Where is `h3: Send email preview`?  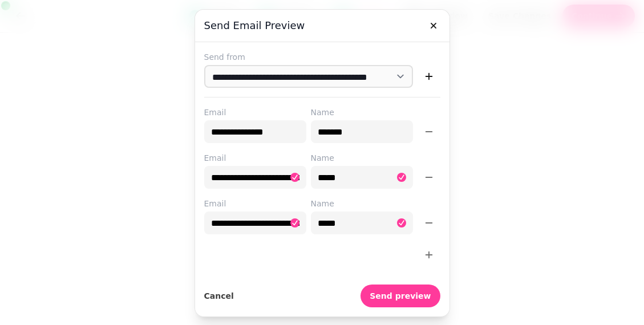
h3: Send email preview is located at coordinates (322, 26).